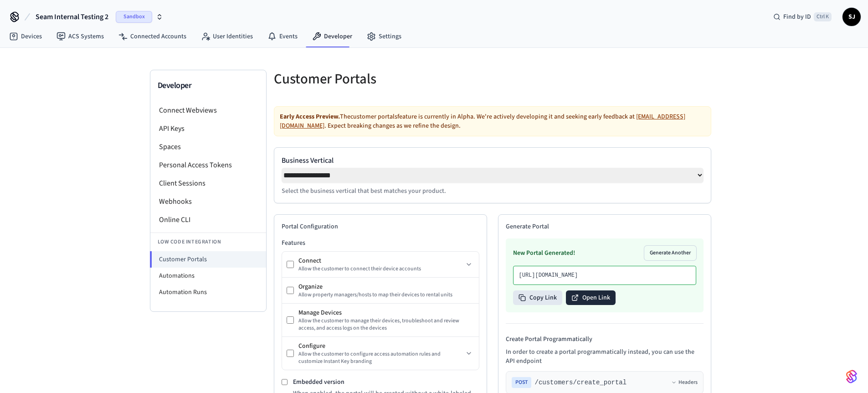 This screenshot has height=393, width=868. Describe the element at coordinates (380, 79) in the screenshot. I see `h5: Customer Portals` at that location.